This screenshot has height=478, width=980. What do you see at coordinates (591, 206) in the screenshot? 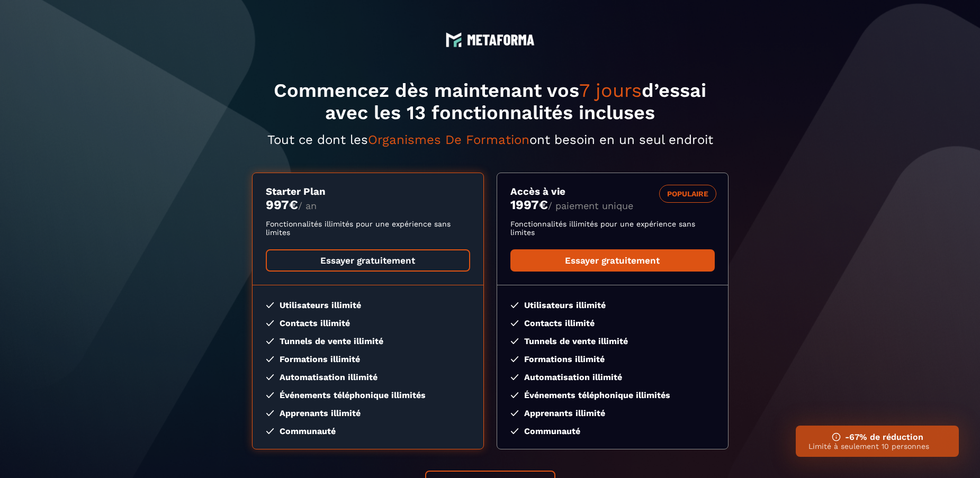
I see `span: / paiement unique` at bounding box center [591, 206].